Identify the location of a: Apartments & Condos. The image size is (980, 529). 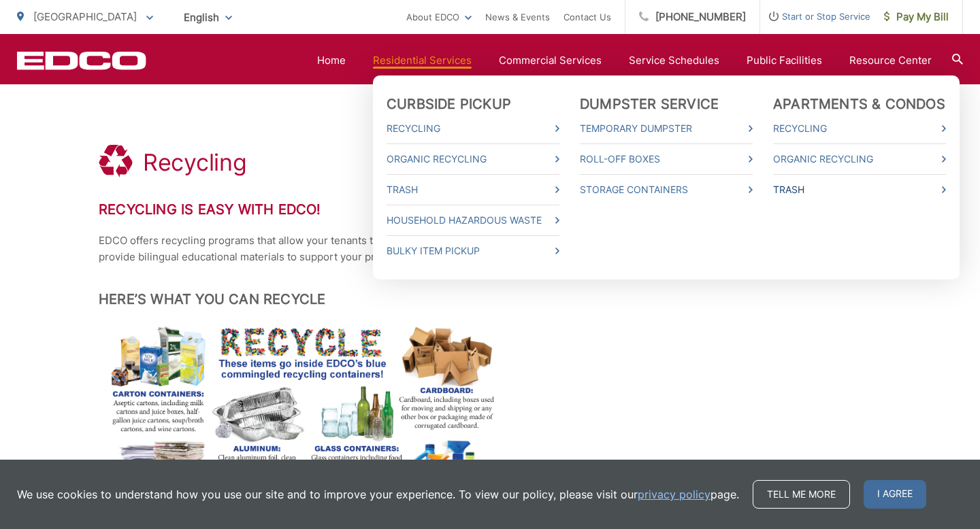
(859, 104).